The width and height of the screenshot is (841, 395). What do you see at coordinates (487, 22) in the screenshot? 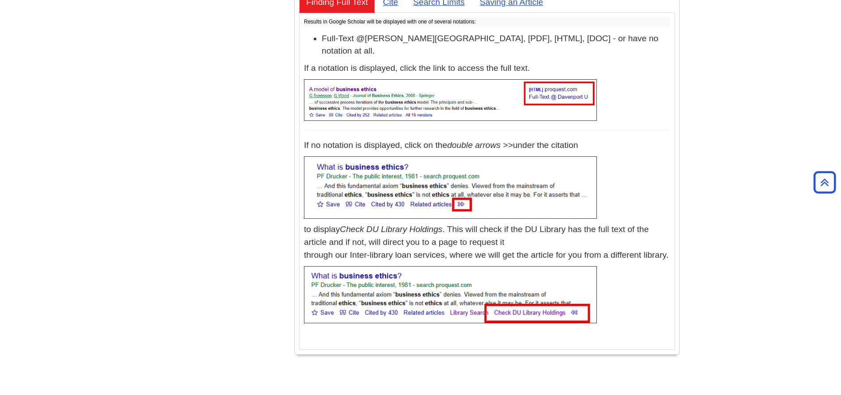
I see `p: Results in Google Scholar will be displayed with one of several notations:` at bounding box center [487, 22].